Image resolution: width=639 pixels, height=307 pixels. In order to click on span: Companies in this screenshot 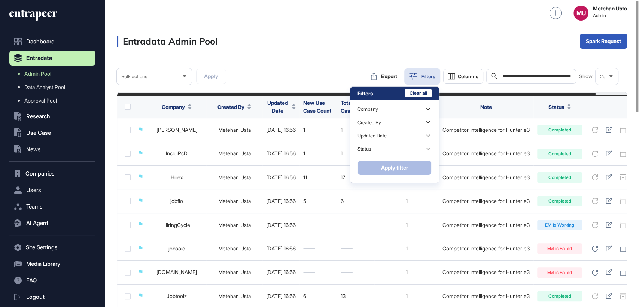, I will do `click(40, 174)`.